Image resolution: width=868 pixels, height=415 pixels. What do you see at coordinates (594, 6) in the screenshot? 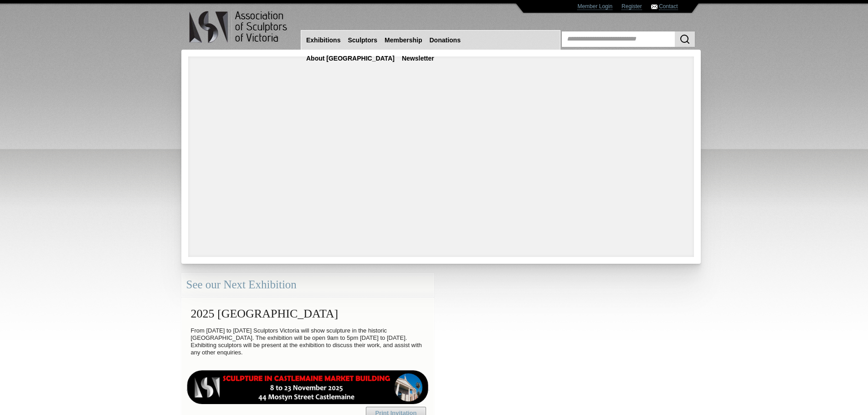
I see `a: Member Login` at bounding box center [594, 6].